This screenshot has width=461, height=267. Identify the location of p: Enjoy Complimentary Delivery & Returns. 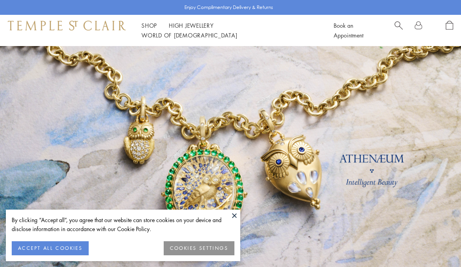
(228, 7).